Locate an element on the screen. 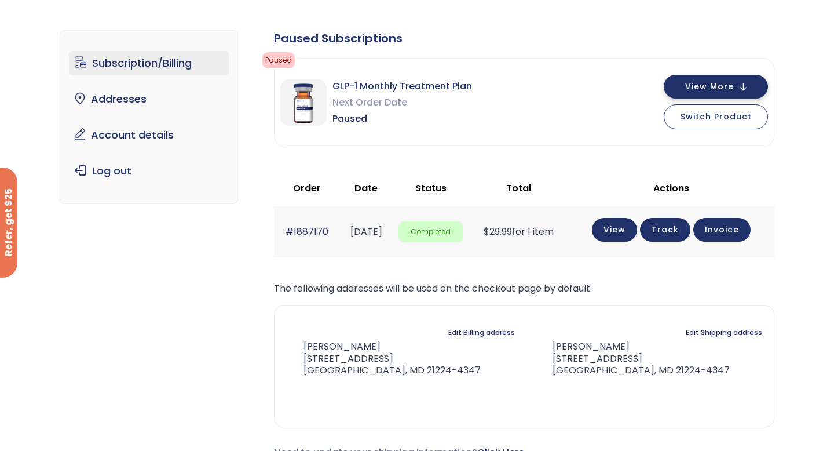 This screenshot has height=451, width=834. span: View More is located at coordinates (710, 86).